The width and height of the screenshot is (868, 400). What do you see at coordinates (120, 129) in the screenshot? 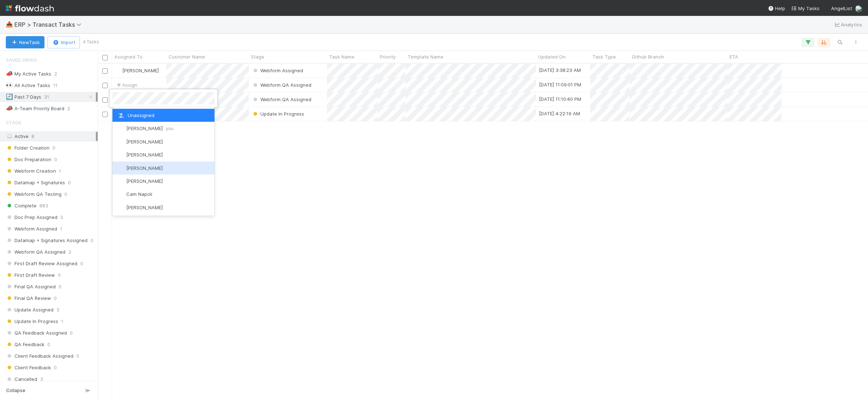
I see `img: avatar_f5fedbe2-3a45-46b0-b9bb-d3935edf1c24.png` at bounding box center [120, 129].